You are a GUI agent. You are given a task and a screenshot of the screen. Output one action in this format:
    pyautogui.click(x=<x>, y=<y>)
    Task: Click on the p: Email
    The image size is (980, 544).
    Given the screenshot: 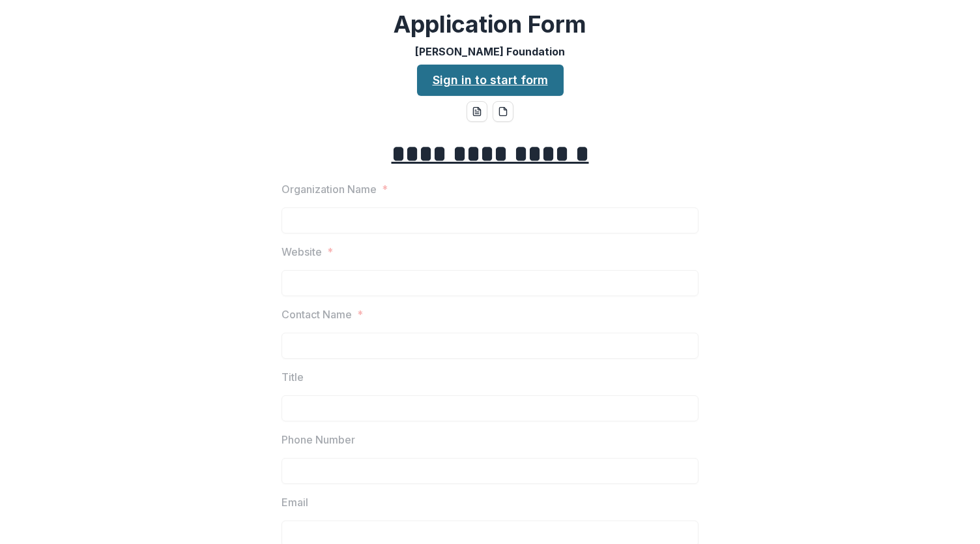 What is the action you would take?
    pyautogui.click(x=295, y=502)
    